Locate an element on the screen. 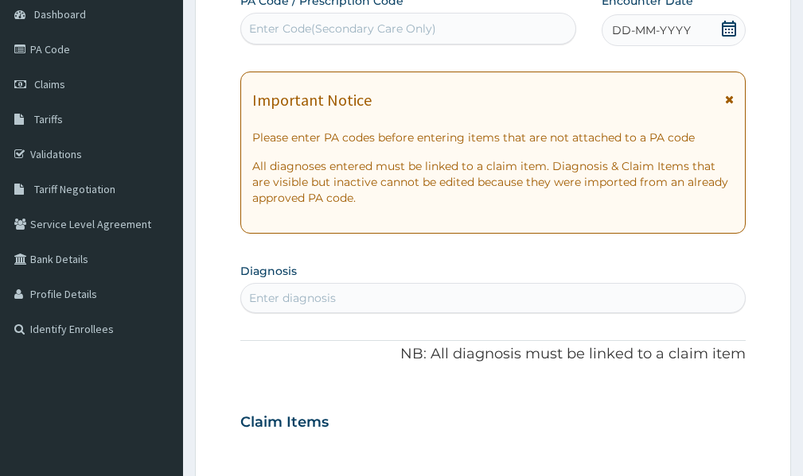  span: DD-MM-YYYY is located at coordinates (651, 30).